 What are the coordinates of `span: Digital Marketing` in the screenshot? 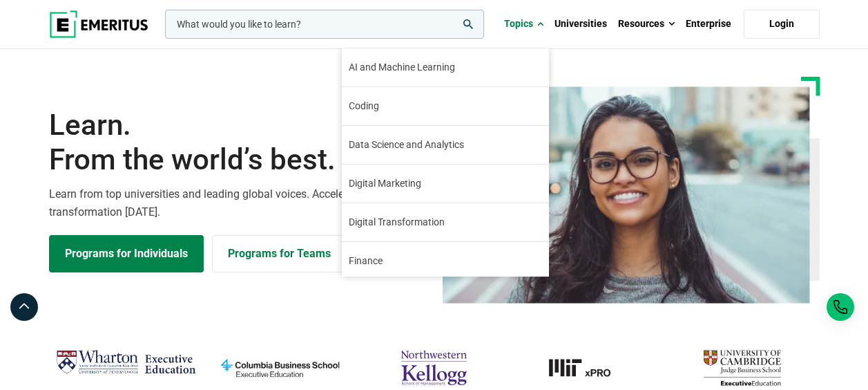 It's located at (384, 183).